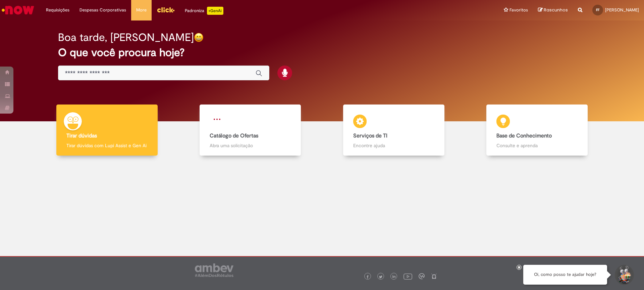  Describe the element at coordinates (57, 10) in the screenshot. I see `span: Requisições` at that location.